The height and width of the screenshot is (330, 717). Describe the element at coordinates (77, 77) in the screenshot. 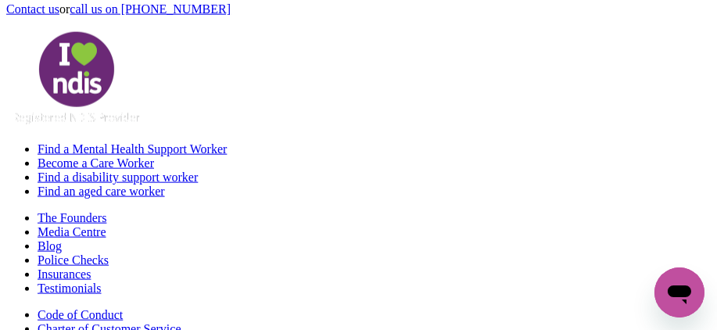

I see `img: Registered NDIS provider` at that location.